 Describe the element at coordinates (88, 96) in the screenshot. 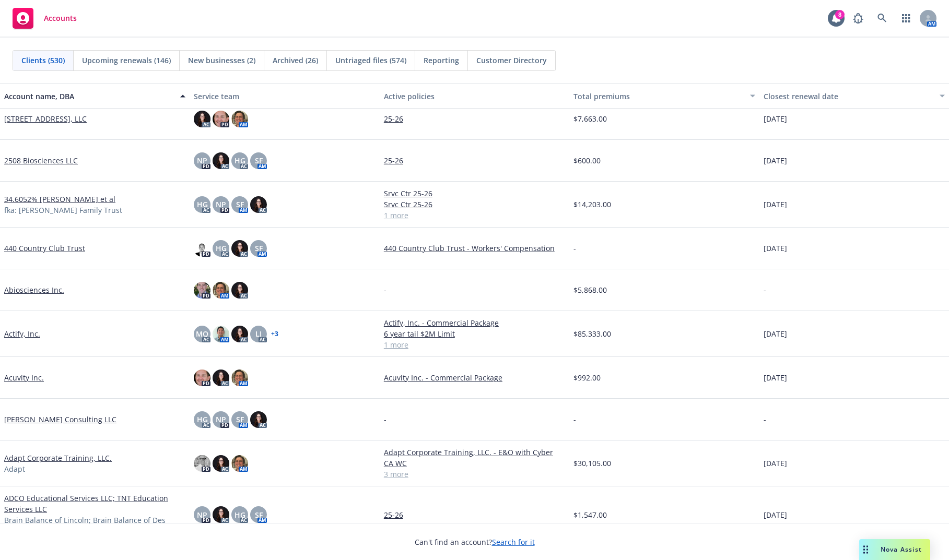

I see `div: Account name, DBA` at that location.